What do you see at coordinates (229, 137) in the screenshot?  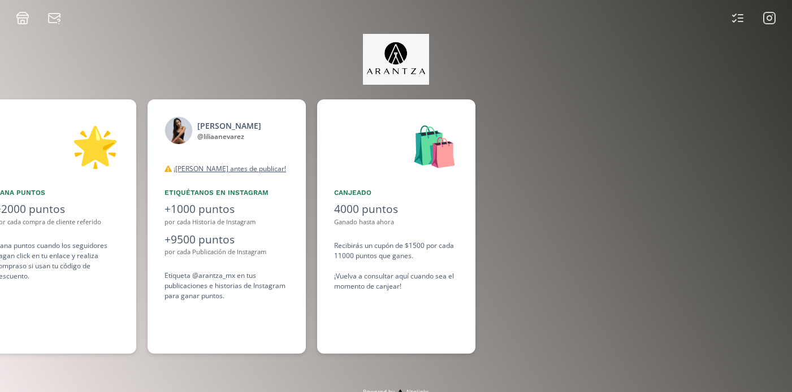 I see `div: @ liliaanevarez` at bounding box center [229, 137].